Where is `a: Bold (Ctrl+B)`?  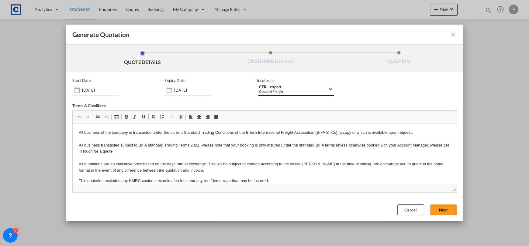 a: Bold (Ctrl+B) is located at coordinates (126, 117).